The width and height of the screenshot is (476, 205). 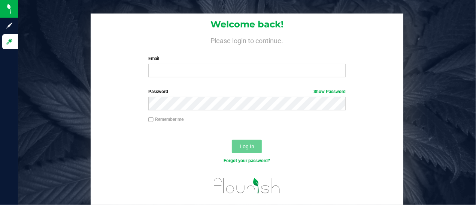 What do you see at coordinates (158, 91) in the screenshot?
I see `span: Password` at bounding box center [158, 91].